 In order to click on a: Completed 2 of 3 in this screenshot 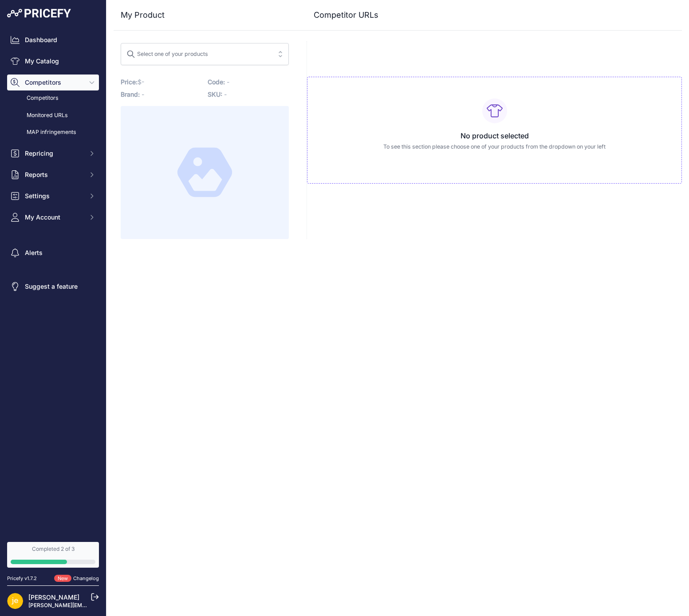, I will do `click(52, 555)`.